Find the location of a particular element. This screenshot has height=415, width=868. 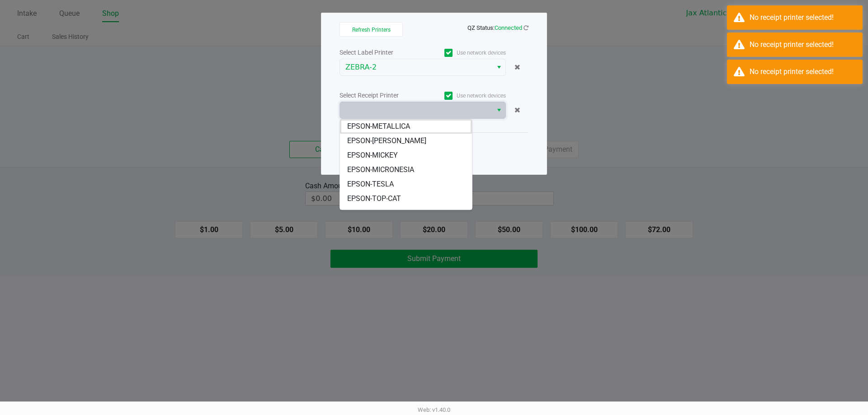

div: Select Label Printer is located at coordinates (381, 52).